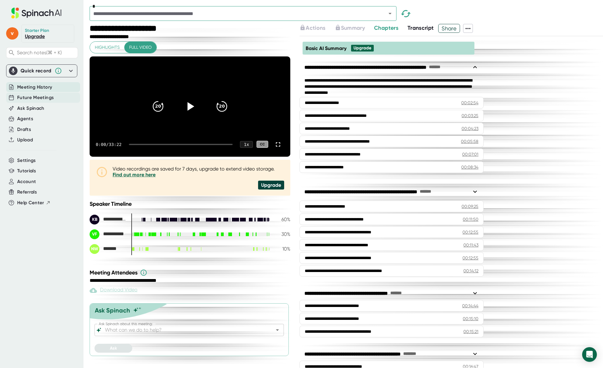 The height and width of the screenshot is (368, 603). Describe the element at coordinates (94, 234) in the screenshot. I see `div: VF` at that location.